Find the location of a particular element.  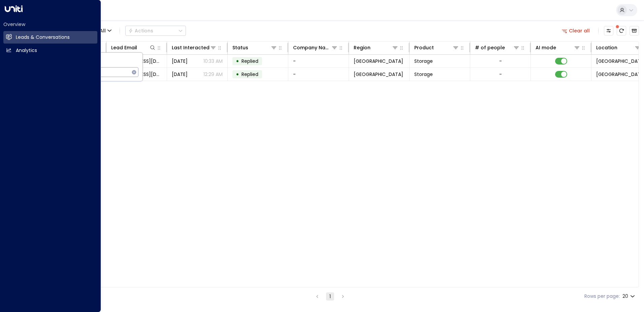

div: Button group with a nested menu is located at coordinates (155, 31).